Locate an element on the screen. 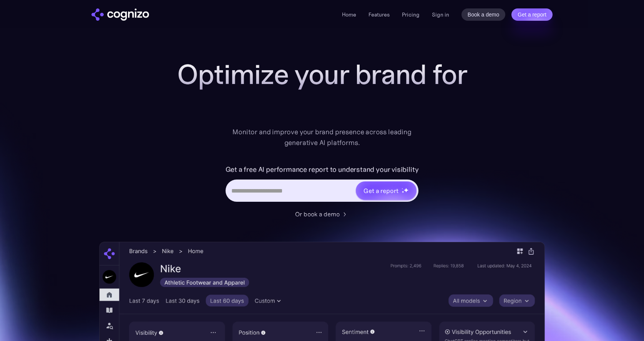  form: Hero URL Input Form is located at coordinates (322, 185).